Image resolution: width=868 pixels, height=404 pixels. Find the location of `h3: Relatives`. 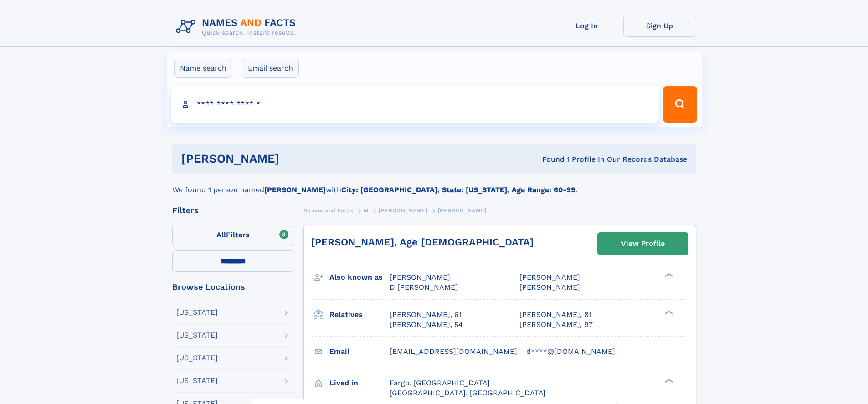

h3: Relatives is located at coordinates (359, 315).